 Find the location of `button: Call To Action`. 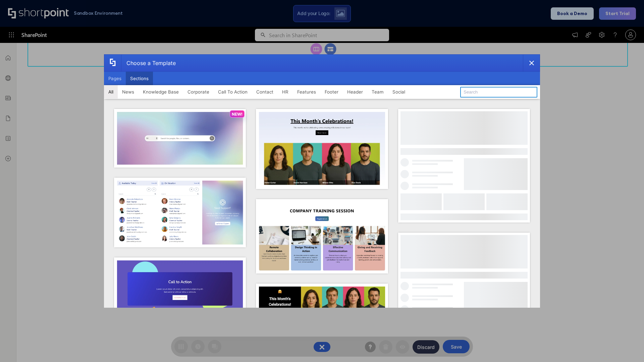

button: Call To Action is located at coordinates (233, 91).